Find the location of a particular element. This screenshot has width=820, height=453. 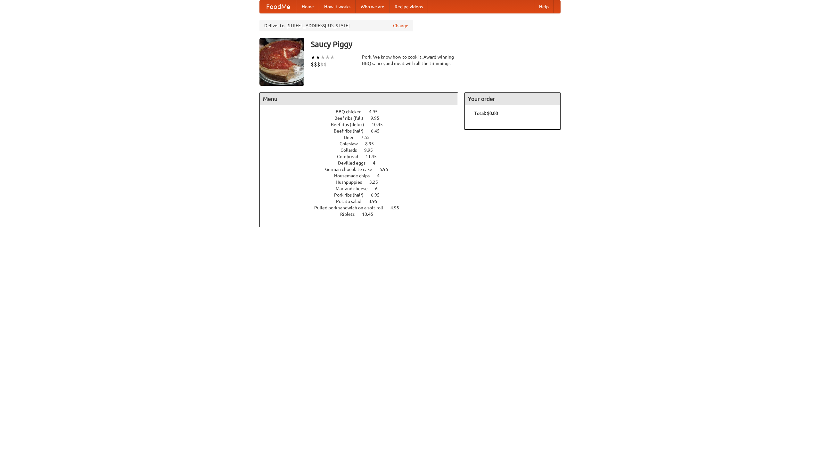

span: Pork ribs (half) is located at coordinates (352, 195).